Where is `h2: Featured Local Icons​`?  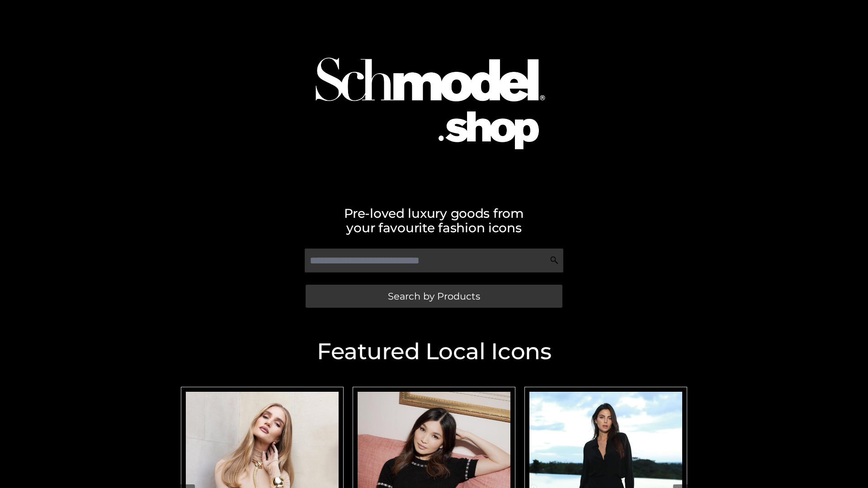
h2: Featured Local Icons​ is located at coordinates (434, 351).